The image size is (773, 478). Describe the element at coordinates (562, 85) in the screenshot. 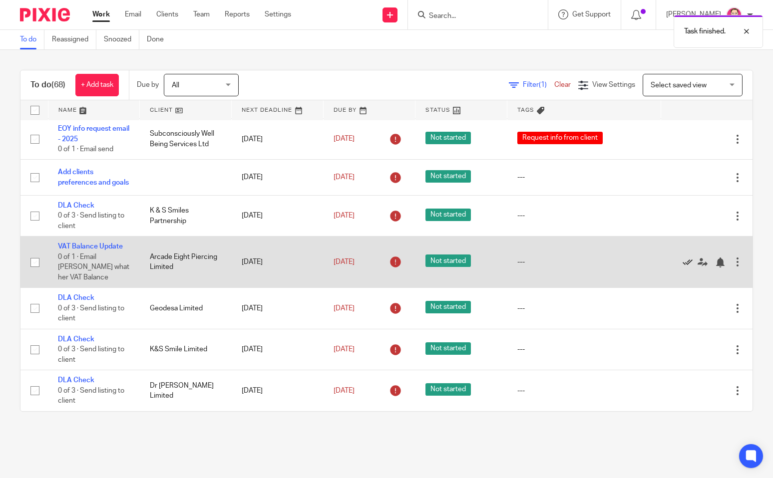

I see `a: Clear` at that location.